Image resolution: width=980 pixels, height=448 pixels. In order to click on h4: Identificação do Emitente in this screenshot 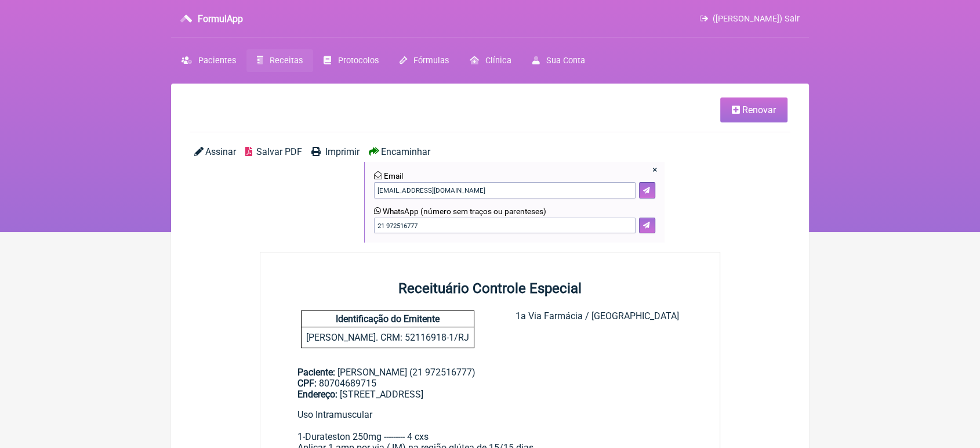, I will do `click(388, 319)`.